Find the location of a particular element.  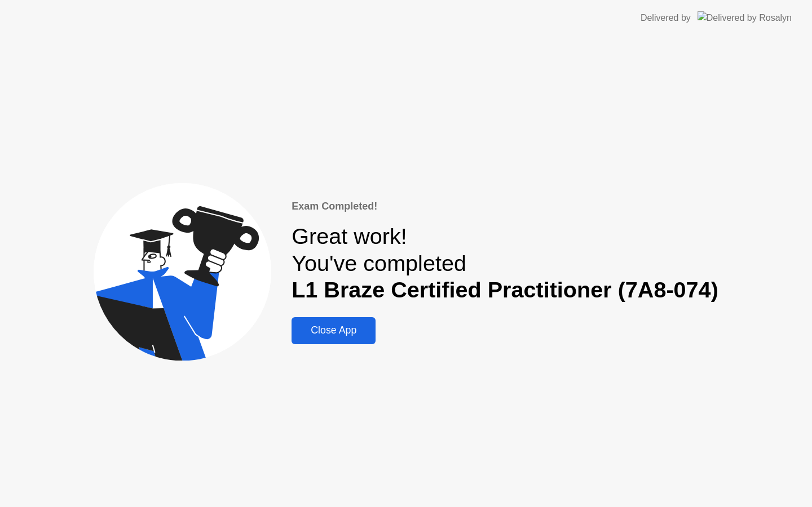

div: Close App is located at coordinates (333, 330).